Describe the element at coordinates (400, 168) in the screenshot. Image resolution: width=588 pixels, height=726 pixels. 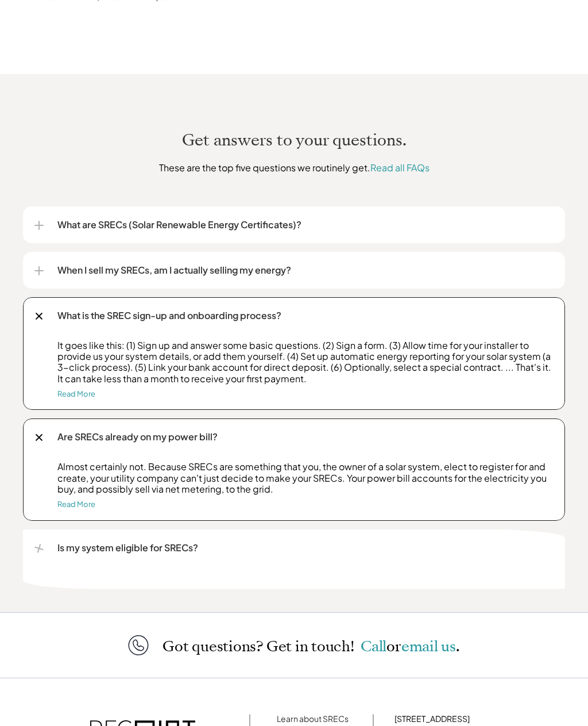
I see `a: Read all FAQs` at that location.